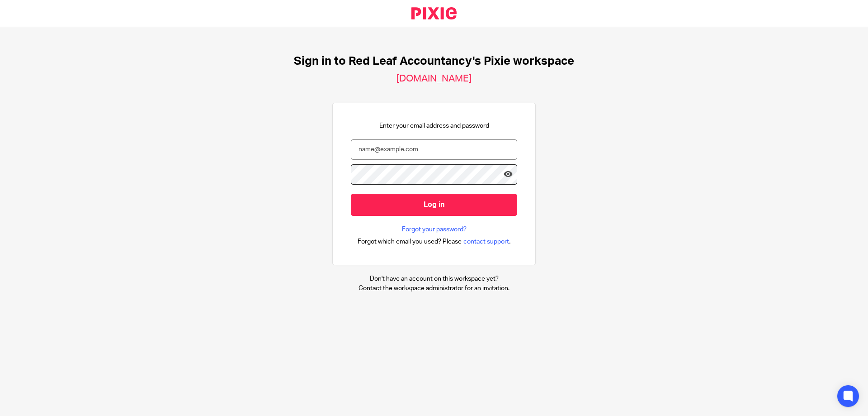 The image size is (868, 416). What do you see at coordinates (434, 149) in the screenshot?
I see `input: name@example.com` at bounding box center [434, 149].